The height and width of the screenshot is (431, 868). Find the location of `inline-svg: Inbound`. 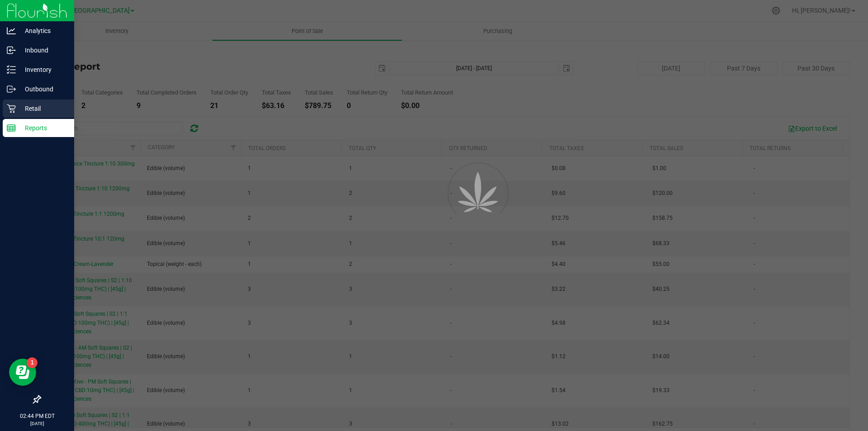

inline-svg: Inbound is located at coordinates (11, 50).